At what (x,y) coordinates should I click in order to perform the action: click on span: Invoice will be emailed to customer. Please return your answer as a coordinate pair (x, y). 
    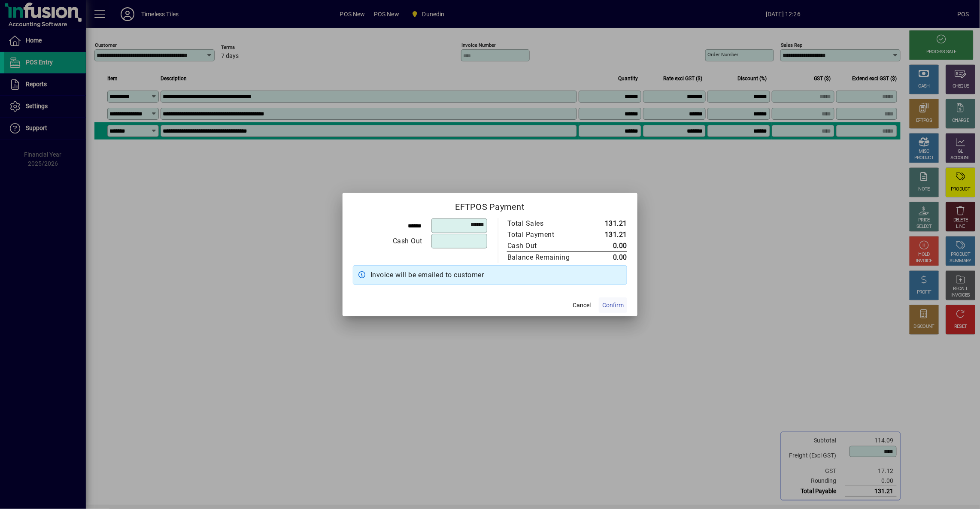
    Looking at the image, I should click on (427, 275).